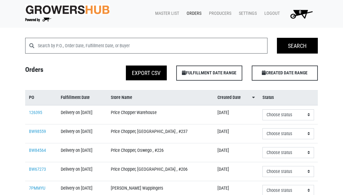  Describe the element at coordinates (284, 73) in the screenshot. I see `span: CREATED DATE RANGE` at that location.